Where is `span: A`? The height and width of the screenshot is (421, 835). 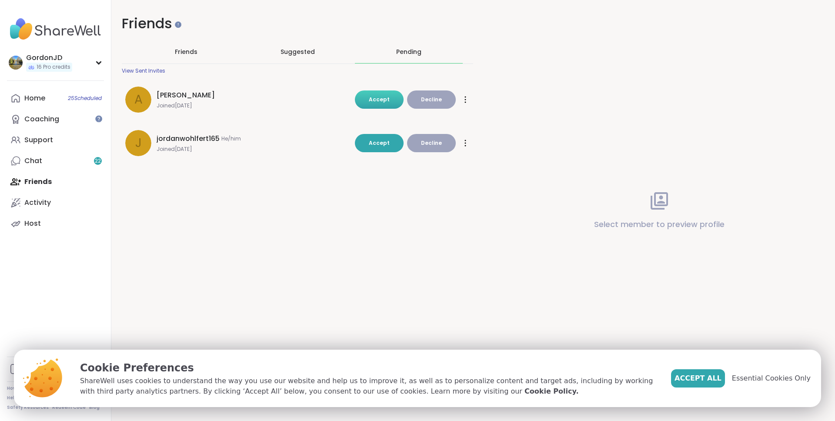
span: A is located at coordinates (138, 100).